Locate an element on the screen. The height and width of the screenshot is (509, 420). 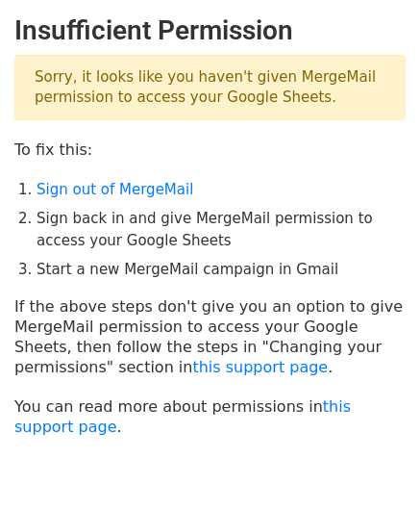
p: If the above steps don't give you an option to give MergeMail permission to access your Google Sh... is located at coordinates (210, 337).